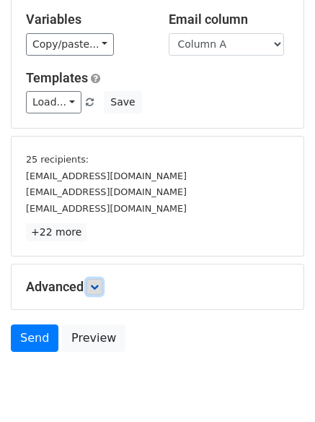 This screenshot has height=422, width=315. I want to click on a: Send, so click(35, 338).